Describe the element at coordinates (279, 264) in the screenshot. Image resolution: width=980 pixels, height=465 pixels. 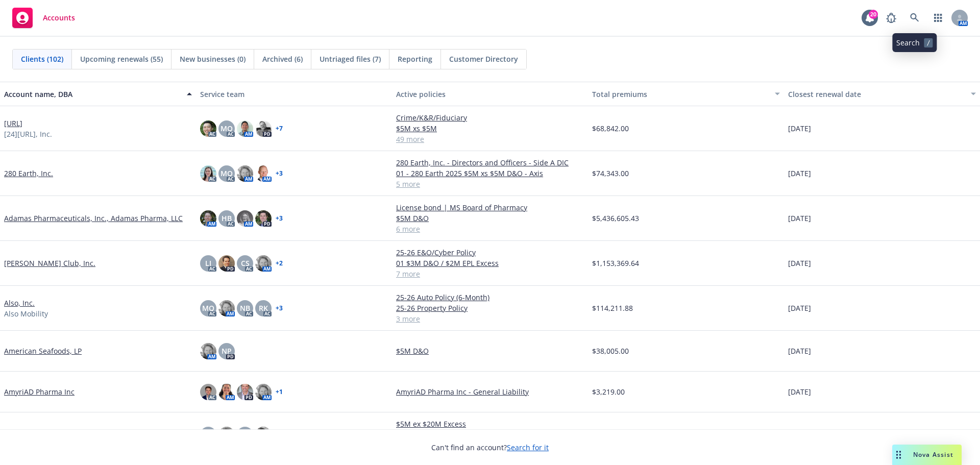
I see `a: + 2` at that location.